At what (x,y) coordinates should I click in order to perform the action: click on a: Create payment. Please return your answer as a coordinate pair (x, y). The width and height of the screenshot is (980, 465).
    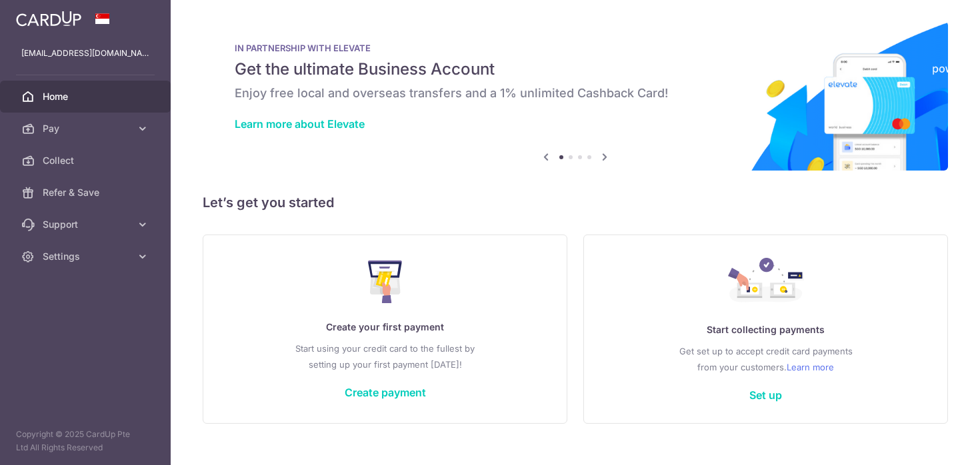
    Looking at the image, I should click on (385, 392).